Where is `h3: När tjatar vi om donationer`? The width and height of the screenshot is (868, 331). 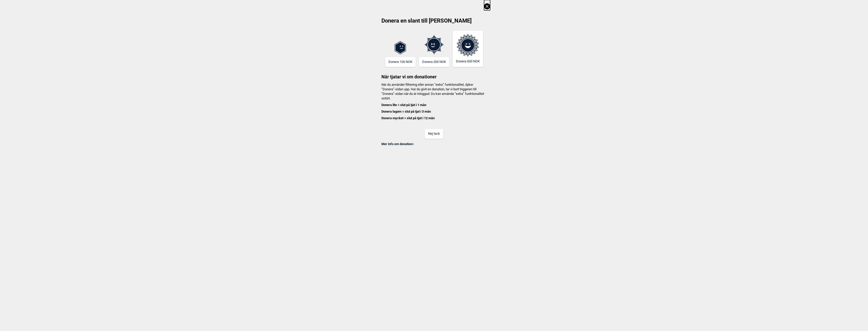 h3: När tjatar vi om donationer is located at coordinates (434, 73).